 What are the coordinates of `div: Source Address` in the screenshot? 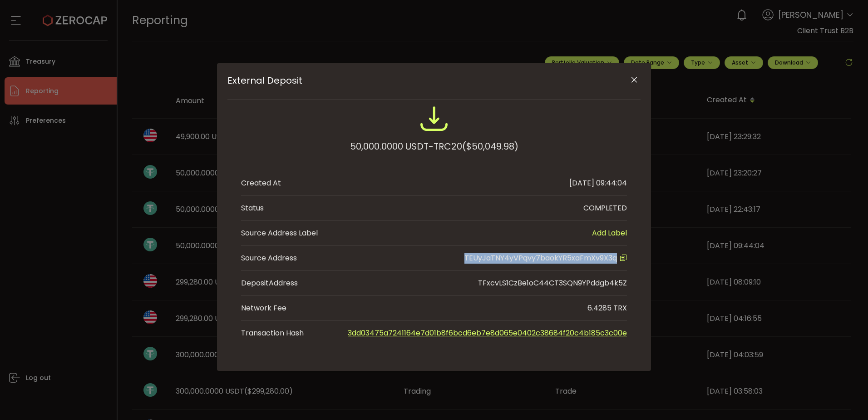 It's located at (269, 258).